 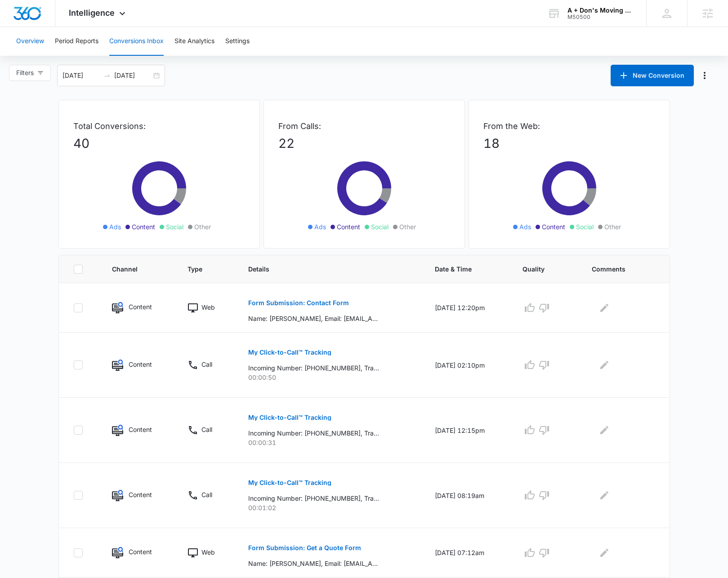 I want to click on span: Type, so click(x=200, y=269).